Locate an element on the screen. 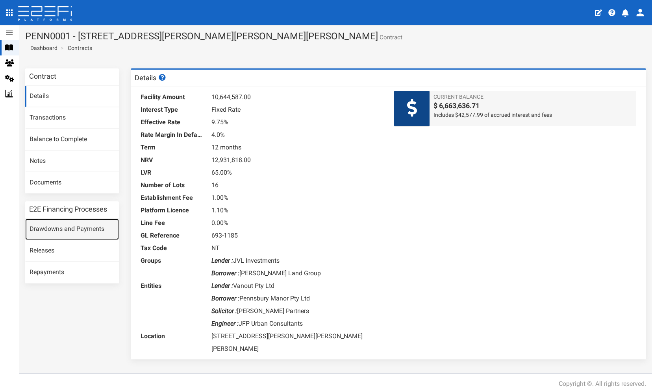 The width and height of the screenshot is (652, 387). small: Contract is located at coordinates (390, 37).